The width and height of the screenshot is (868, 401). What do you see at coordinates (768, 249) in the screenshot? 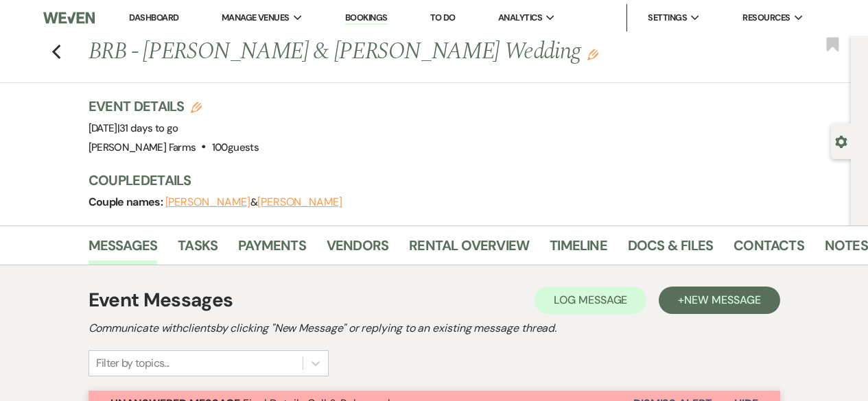
I see `a: Contacts` at bounding box center [768, 249].